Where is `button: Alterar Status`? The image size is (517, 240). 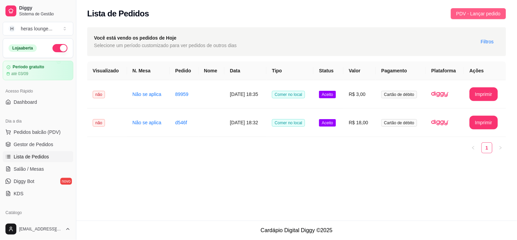 button: Alterar Status is located at coordinates (60, 48).